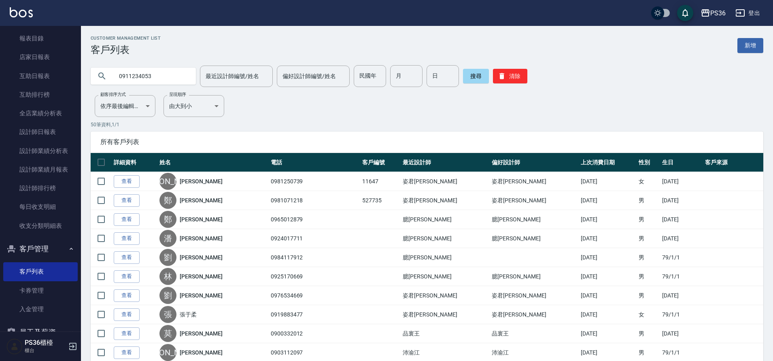 Image resolution: width=773 pixels, height=361 pixels. Describe the element at coordinates (380, 200) in the screenshot. I see `td: 527735` at that location.